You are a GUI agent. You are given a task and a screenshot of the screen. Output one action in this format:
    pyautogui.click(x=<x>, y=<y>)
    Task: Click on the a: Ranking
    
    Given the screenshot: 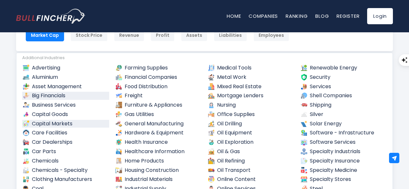 What is the action you would take?
    pyautogui.click(x=297, y=16)
    